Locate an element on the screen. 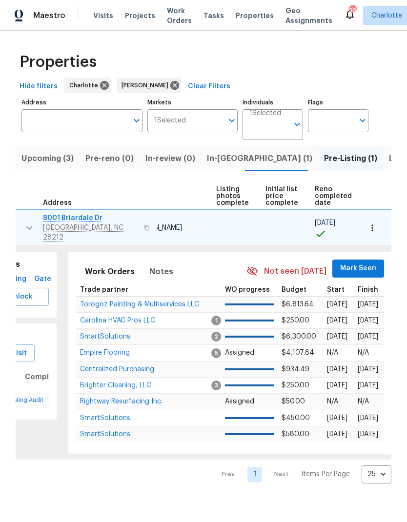 This screenshot has width=407, height=522. span: Mark Seen is located at coordinates (358, 268).